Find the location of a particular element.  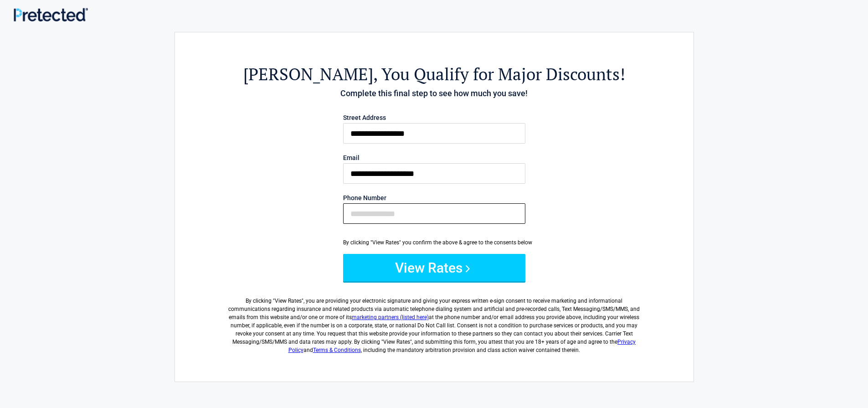

span: View Rates is located at coordinates (288, 301).